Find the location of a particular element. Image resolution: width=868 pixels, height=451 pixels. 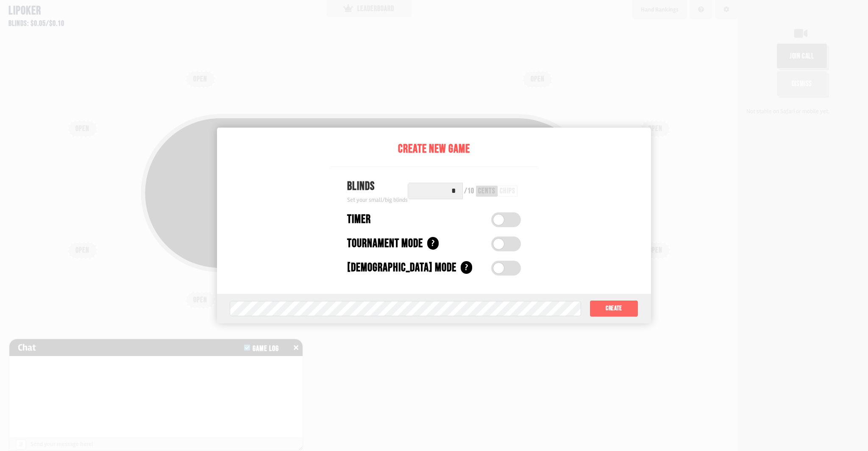

div: / 10 is located at coordinates (469, 192).